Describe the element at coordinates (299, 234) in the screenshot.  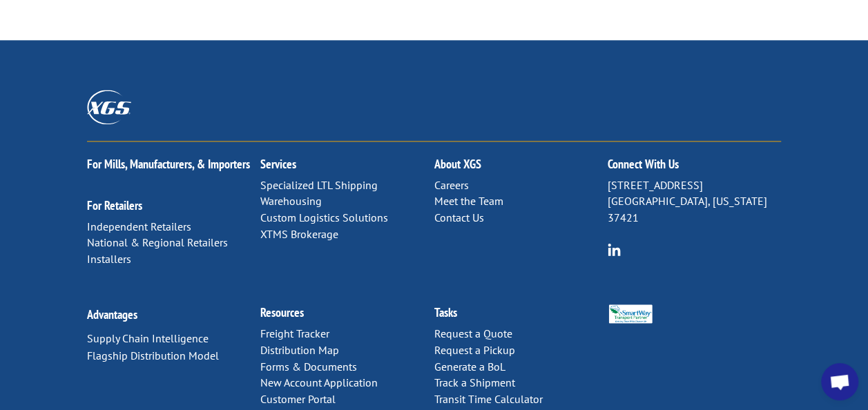
I see `a: XTMS Brokerage` at that location.